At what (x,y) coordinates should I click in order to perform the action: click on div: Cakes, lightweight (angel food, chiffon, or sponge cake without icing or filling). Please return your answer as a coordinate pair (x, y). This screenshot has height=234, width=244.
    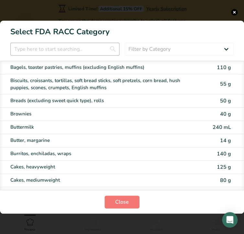
    Looking at the image, I should click on (96, 197).